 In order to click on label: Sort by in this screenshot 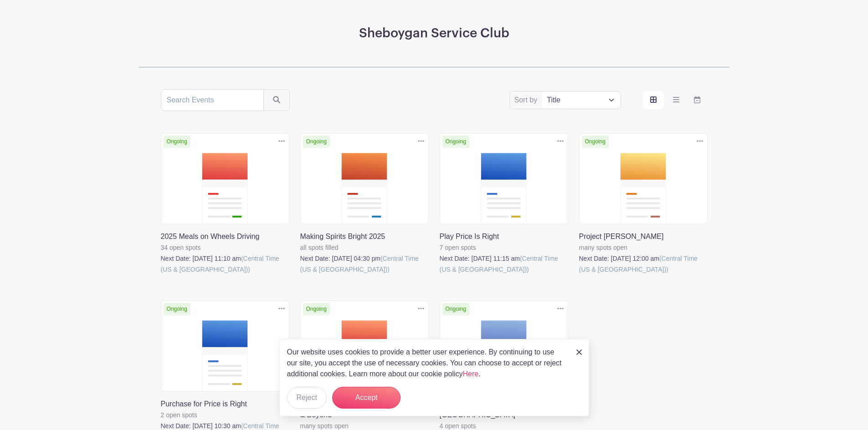, I will do `click(527, 100)`.